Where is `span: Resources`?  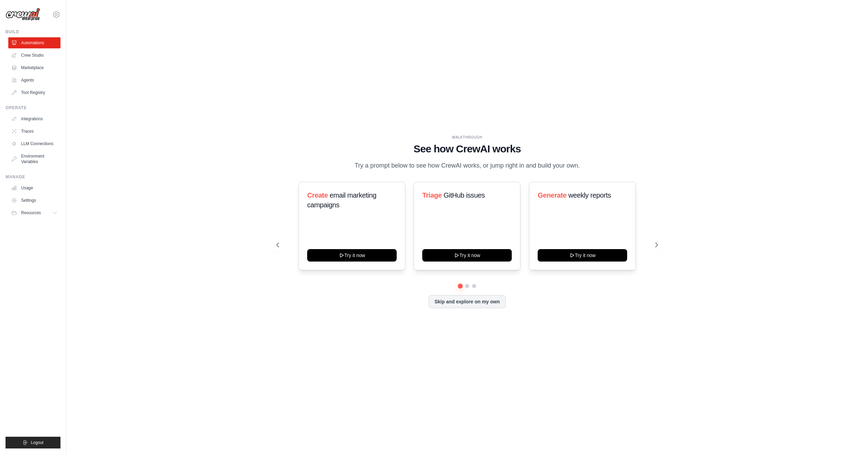 span: Resources is located at coordinates (31, 213).